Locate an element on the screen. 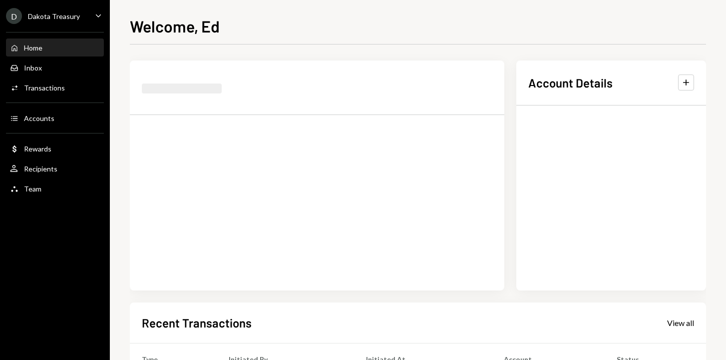  div: Transactions is located at coordinates (44, 87).